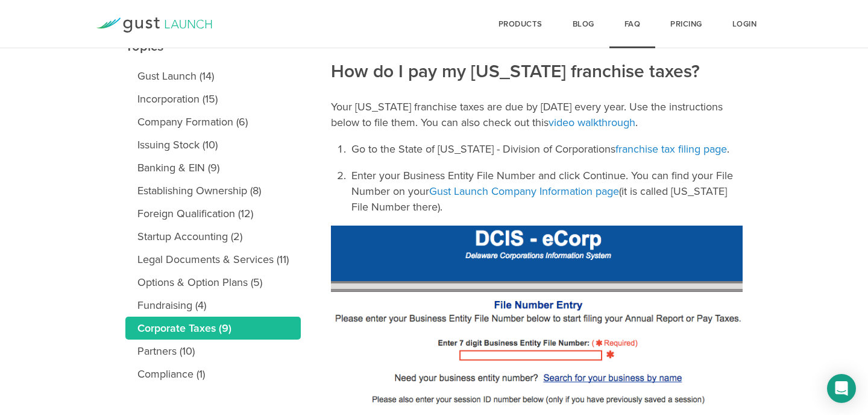  What do you see at coordinates (213, 214) in the screenshot?
I see `a: Foreign Qualification (12)` at bounding box center [213, 214].